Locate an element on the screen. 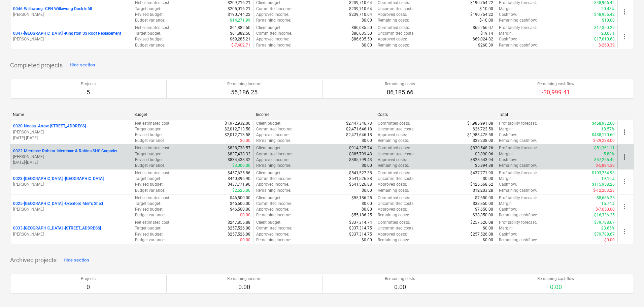 The image size is (644, 307). div: Costs is located at coordinates (435, 114).